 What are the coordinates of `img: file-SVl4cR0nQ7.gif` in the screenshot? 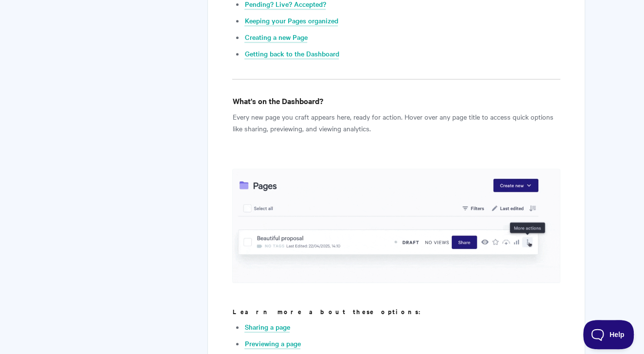 It's located at (396, 226).